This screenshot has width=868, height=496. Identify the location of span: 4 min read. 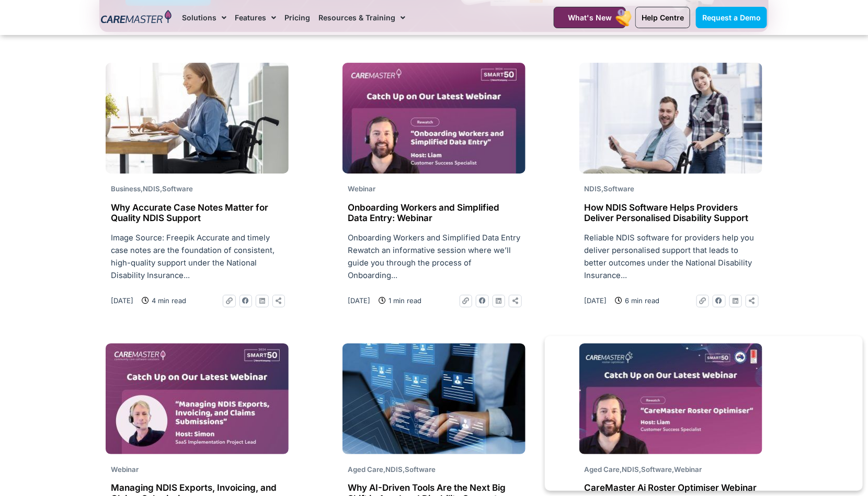
(168, 300).